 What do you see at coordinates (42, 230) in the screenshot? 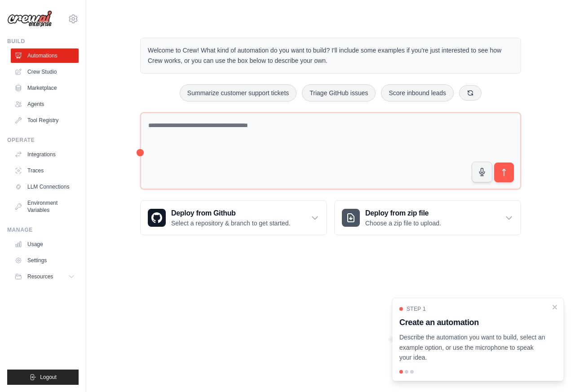
I see `div: Manage` at bounding box center [42, 230].